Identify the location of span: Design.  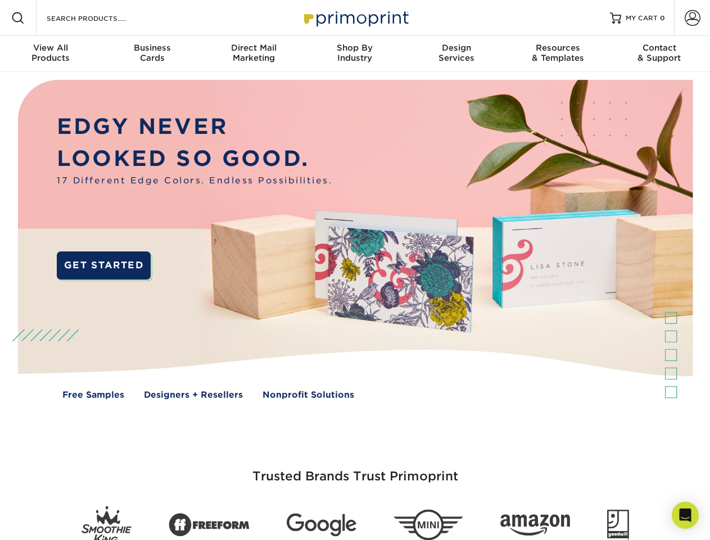
(457, 48).